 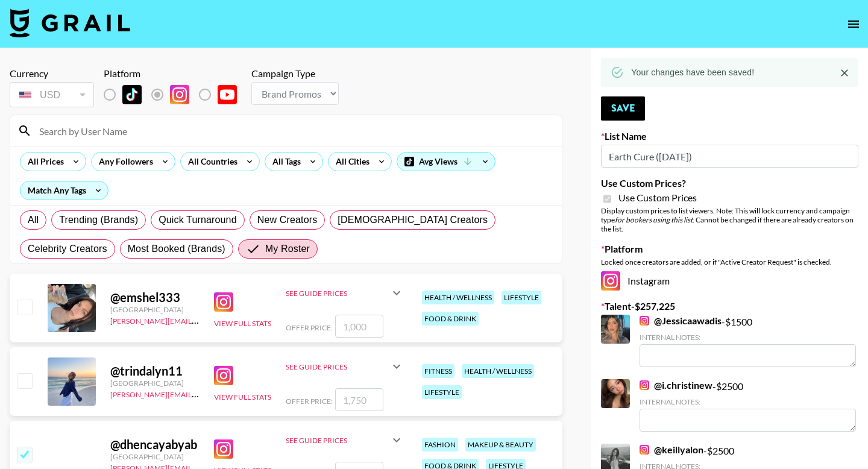 What do you see at coordinates (284, 161) in the screenshot?
I see `div: All Tags` at bounding box center [284, 161].